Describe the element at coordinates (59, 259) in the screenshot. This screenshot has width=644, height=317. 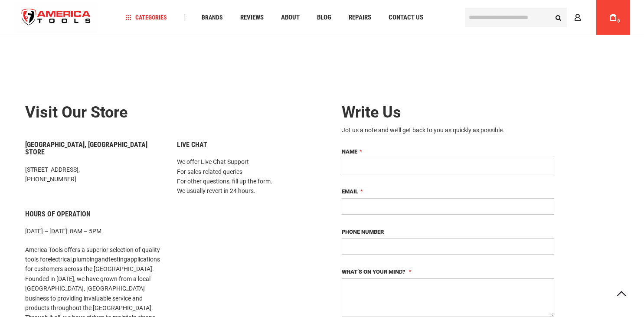
I see `a: electrical` at that location.